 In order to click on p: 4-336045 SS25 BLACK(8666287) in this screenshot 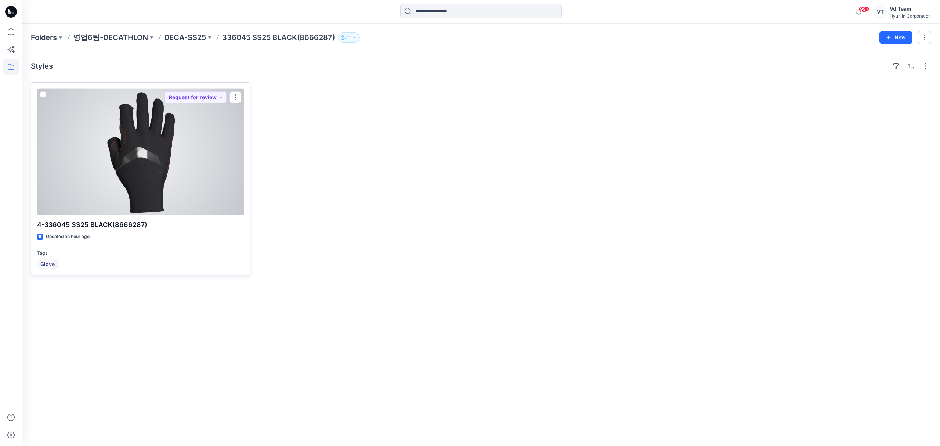, I will do `click(141, 225)`.